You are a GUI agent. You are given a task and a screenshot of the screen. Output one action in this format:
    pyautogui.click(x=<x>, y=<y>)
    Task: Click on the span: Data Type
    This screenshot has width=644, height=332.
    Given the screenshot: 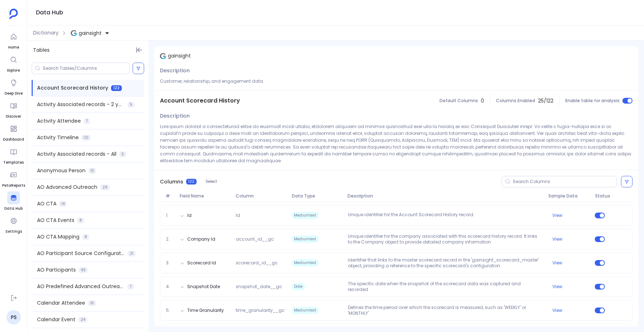 What is the action you would take?
    pyautogui.click(x=317, y=196)
    